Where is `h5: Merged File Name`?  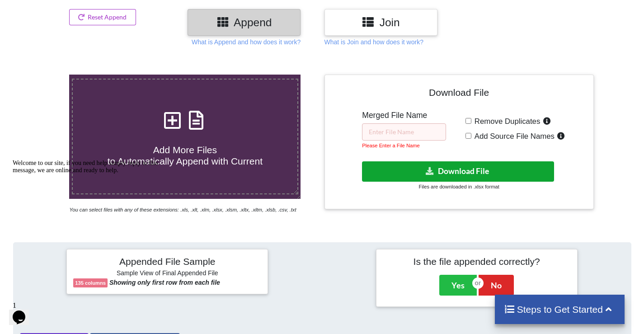 h5: Merged File Name is located at coordinates (404, 115).